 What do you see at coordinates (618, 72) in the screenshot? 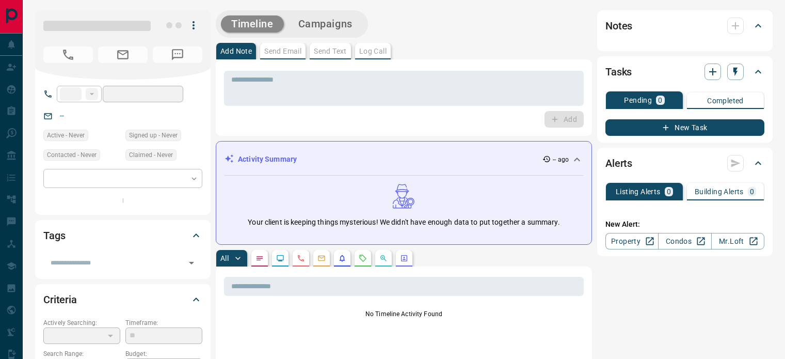
I see `h2: Tasks` at bounding box center [618, 72].